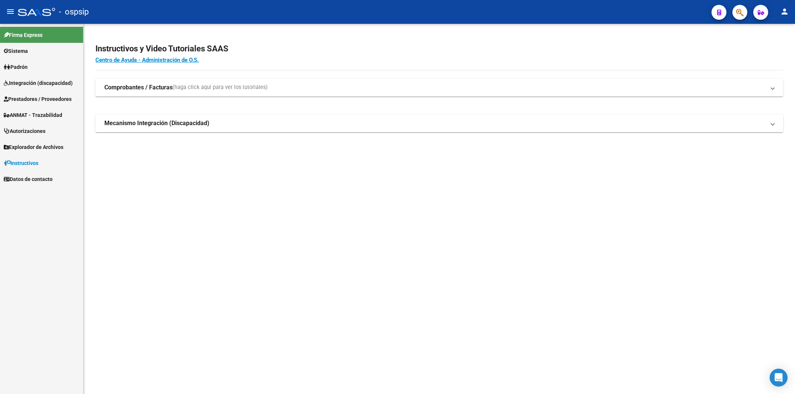  Describe the element at coordinates (25, 131) in the screenshot. I see `span: Autorizaciones` at that location.